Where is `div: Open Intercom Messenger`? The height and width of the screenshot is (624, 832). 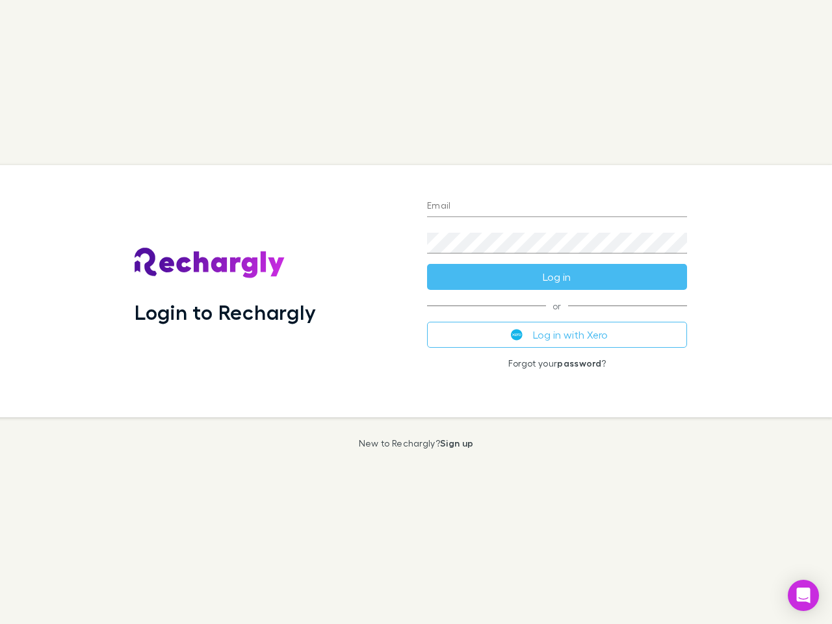 div: Open Intercom Messenger is located at coordinates (804, 596).